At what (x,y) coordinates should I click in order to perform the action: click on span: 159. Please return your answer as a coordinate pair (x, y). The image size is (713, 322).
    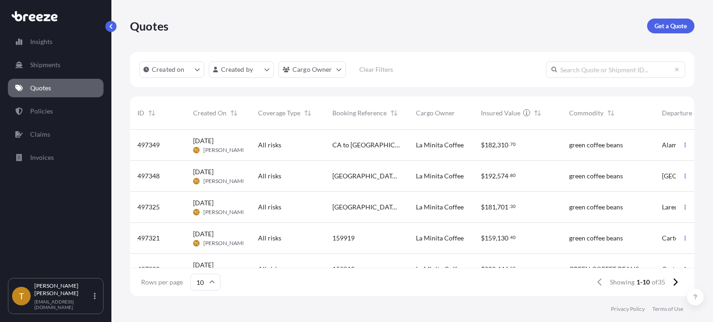
    Looking at the image, I should click on (490, 238).